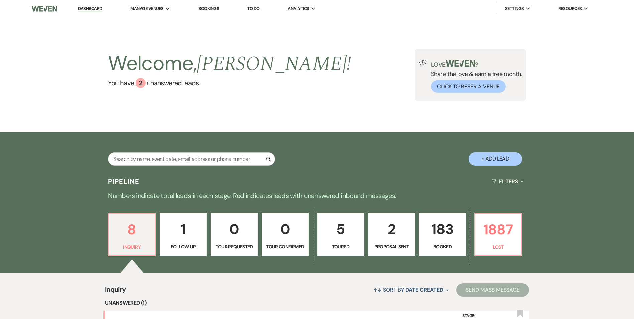 The height and width of the screenshot is (319, 634). I want to click on img: loud-speaker-illustration.svg, so click(423, 62).